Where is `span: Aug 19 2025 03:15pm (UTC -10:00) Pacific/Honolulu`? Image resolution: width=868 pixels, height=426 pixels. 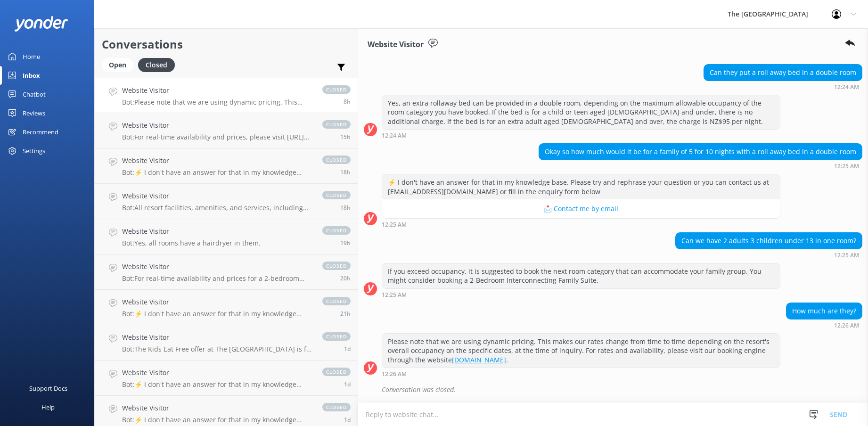
span: Aug 19 2025 03:15pm (UTC -10:00) Pacific/Honolulu is located at coordinates (345, 172).